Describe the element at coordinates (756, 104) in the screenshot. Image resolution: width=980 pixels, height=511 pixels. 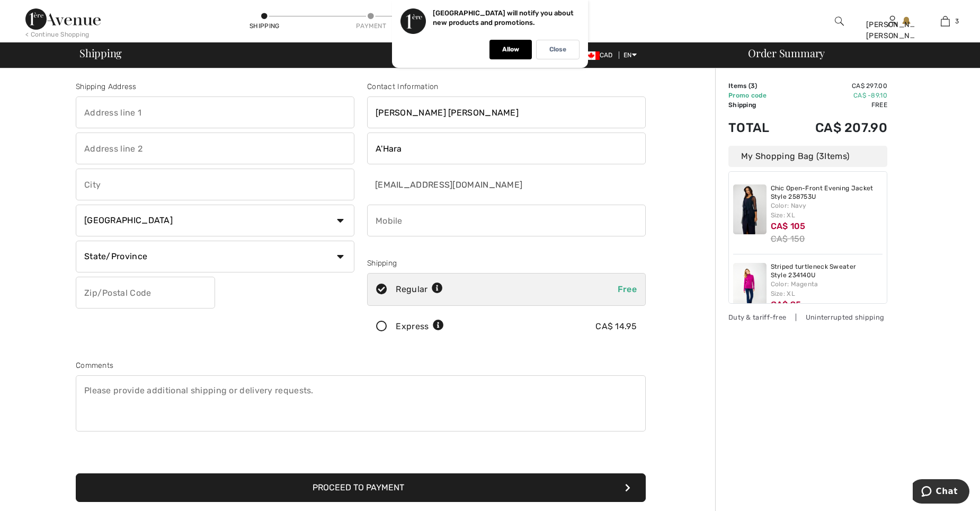
I see `td: Shipping` at that location.